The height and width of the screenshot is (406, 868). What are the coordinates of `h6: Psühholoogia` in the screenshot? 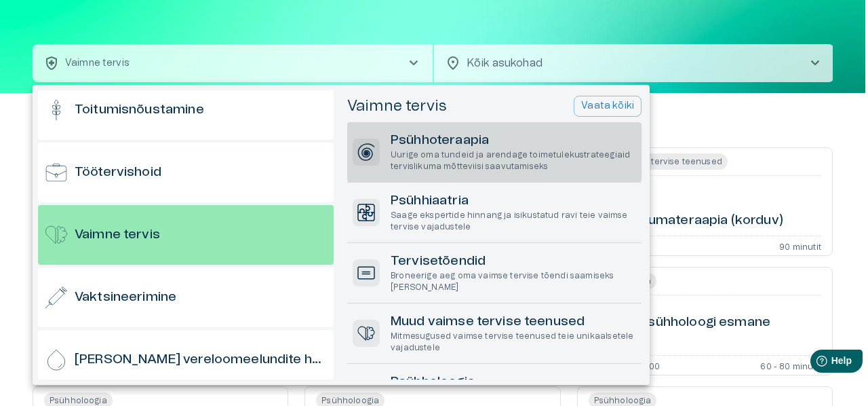 It's located at (514, 382).